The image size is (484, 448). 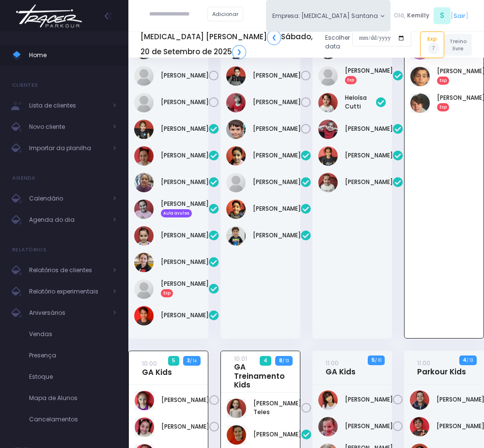 I want to click on img: Marcela Herdt Garisto, so click(x=328, y=183).